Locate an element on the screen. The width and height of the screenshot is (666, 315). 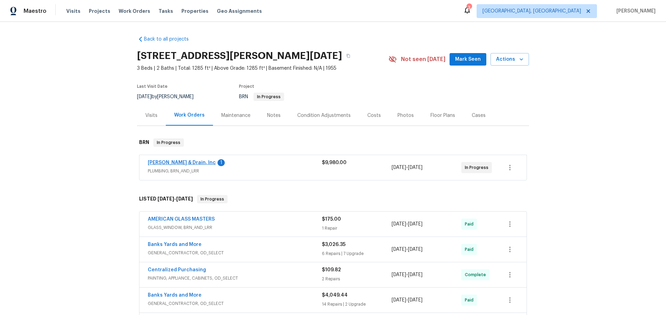
div: Floor Plans is located at coordinates (443, 115).